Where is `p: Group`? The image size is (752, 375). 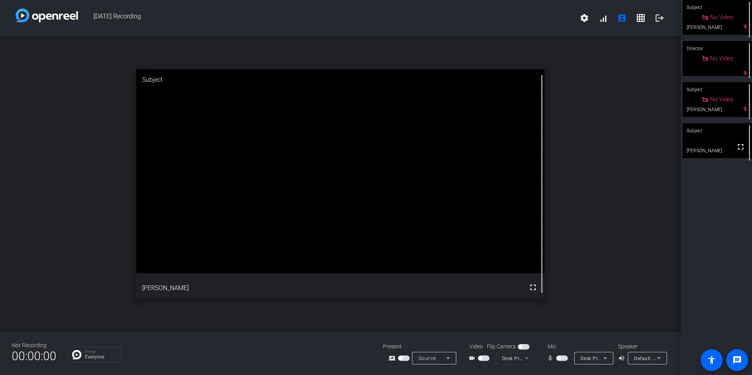
p: Group is located at coordinates (101, 352).